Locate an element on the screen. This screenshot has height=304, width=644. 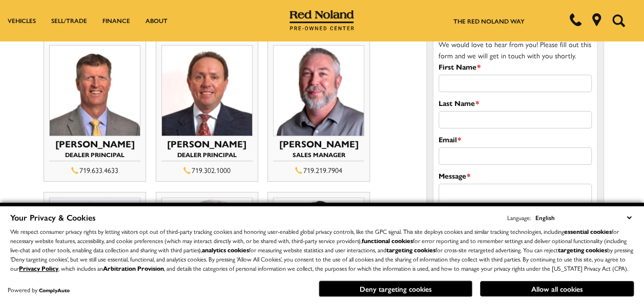
div: 719.219.7904 is located at coordinates (319, 170).